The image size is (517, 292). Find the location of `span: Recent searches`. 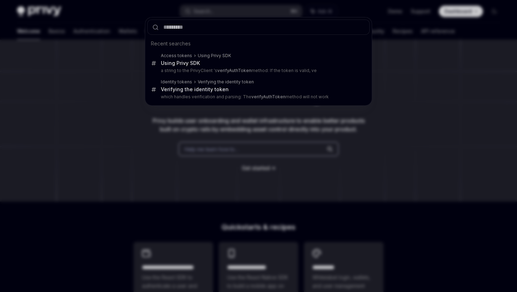

span: Recent searches is located at coordinates (171, 44).